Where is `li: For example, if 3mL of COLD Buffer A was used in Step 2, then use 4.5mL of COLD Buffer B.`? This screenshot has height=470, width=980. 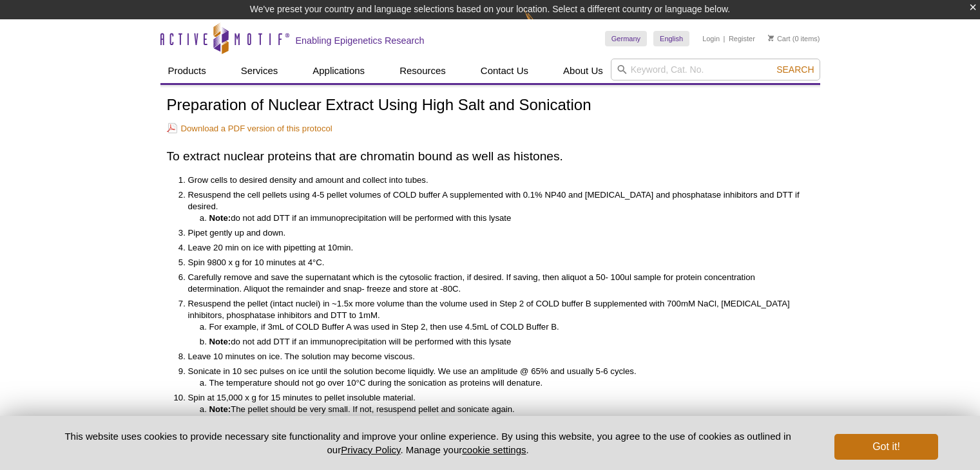 li: For example, if 3mL of COLD Buffer A was used in Step 2, then use 4.5mL of COLD Buffer B. is located at coordinates (505, 327).